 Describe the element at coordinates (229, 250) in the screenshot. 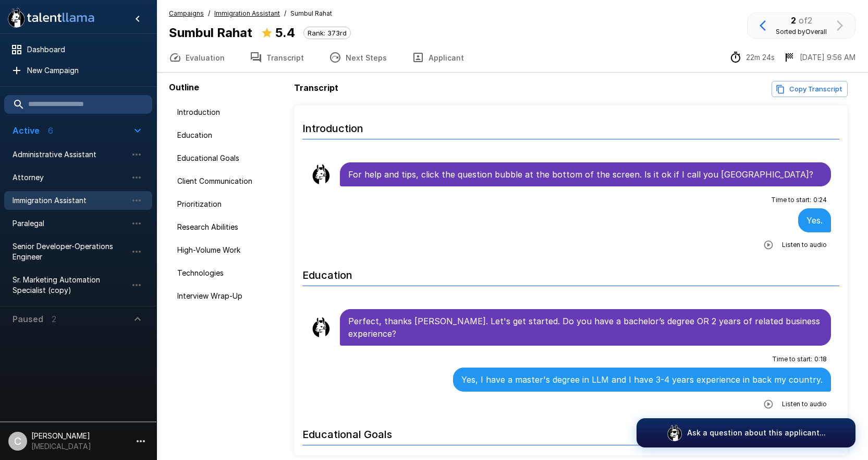

I see `div: High-Volume Work` at that location.